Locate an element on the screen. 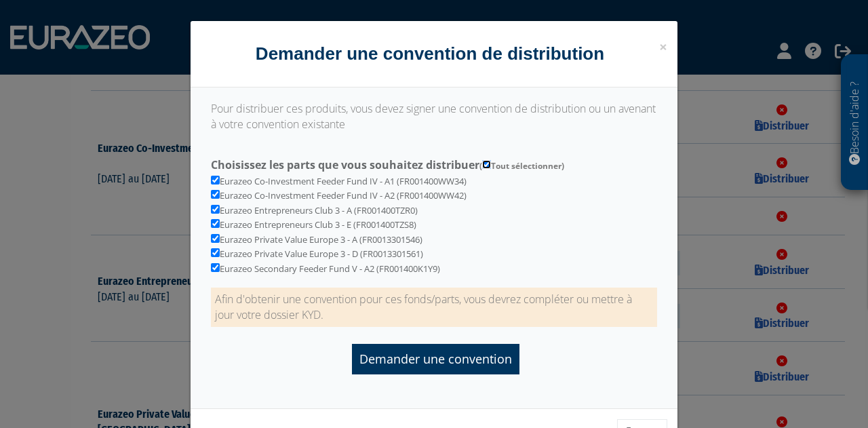  p: Pour distribuer ces produits, vous devez signer une convention de distribution ou un avenant à vo... is located at coordinates (434, 117).